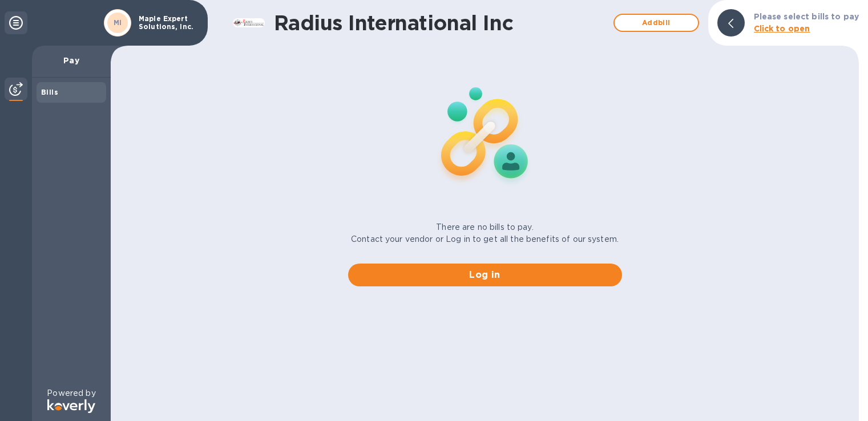 Image resolution: width=868 pixels, height=421 pixels. What do you see at coordinates (484, 234) in the screenshot?
I see `p: There are no bills to pay. Contact your vendor or Log in to get all the benefits of our system.` at bounding box center [484, 234].